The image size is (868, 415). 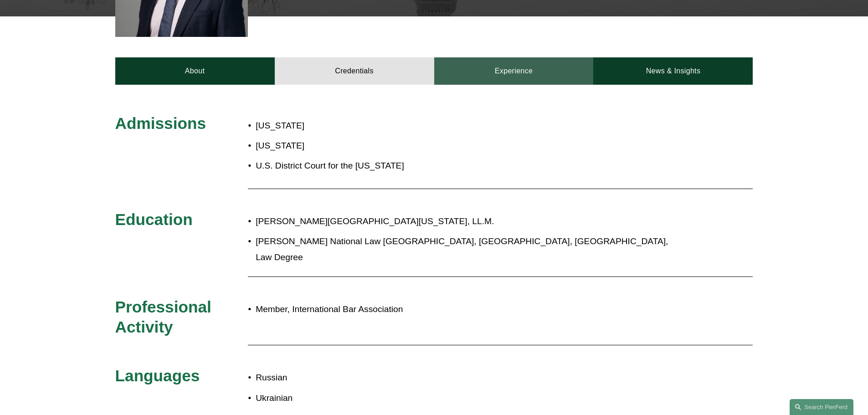 What do you see at coordinates (354, 71) in the screenshot?
I see `a: Credentials` at bounding box center [354, 71].